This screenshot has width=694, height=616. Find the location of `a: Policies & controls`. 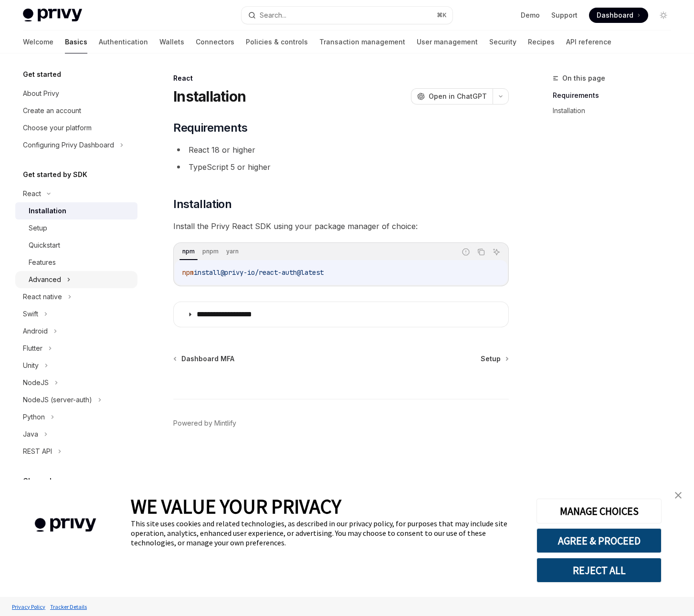

a: Policies & controls is located at coordinates (276, 42).